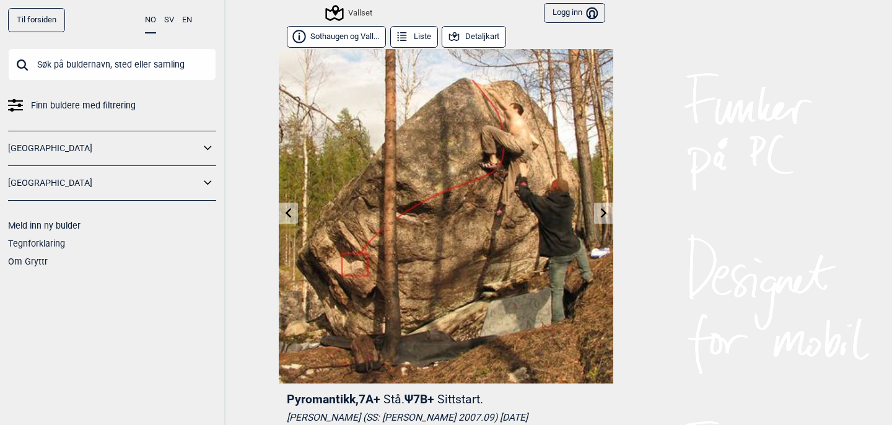 This screenshot has width=892, height=425. I want to click on img: Pyromantikk, so click(446, 216).